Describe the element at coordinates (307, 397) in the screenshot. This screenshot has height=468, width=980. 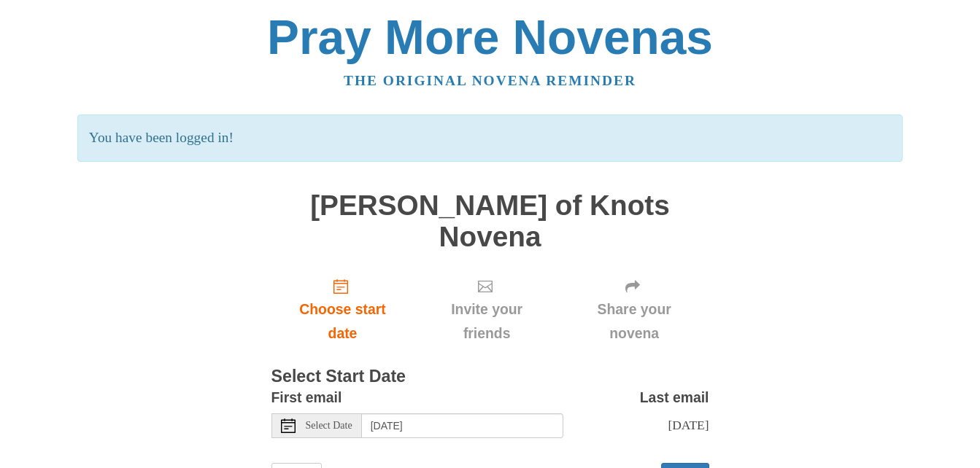
I see `label: First email` at that location.